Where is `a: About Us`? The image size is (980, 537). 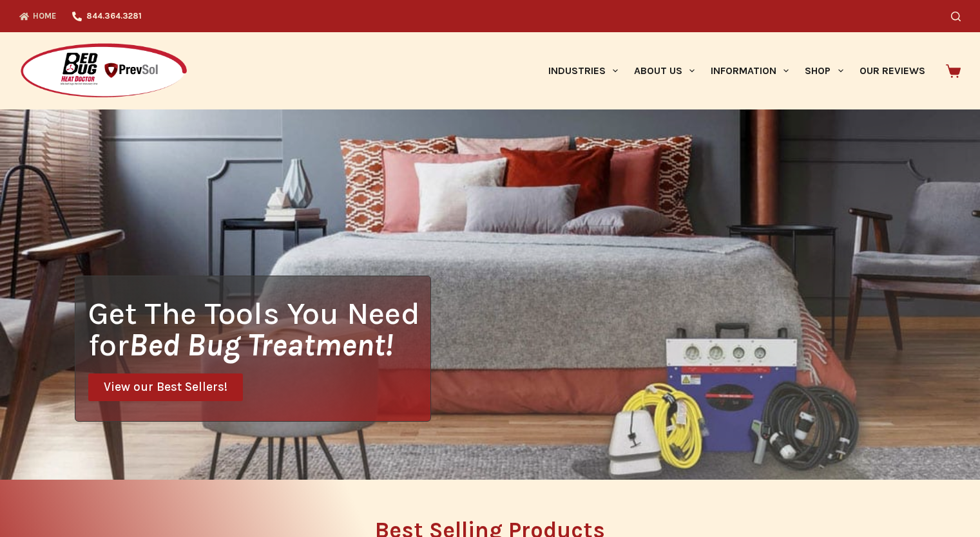 a: About Us is located at coordinates (663, 71).